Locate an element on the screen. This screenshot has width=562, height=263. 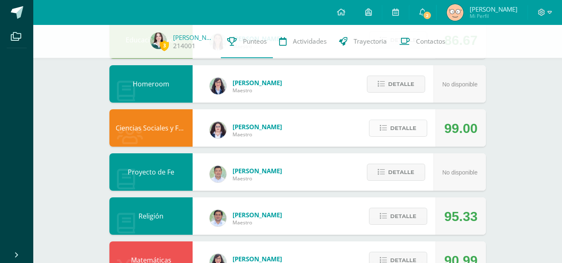
img: ba02aa29de7e60e5f6614f4096ff8928.png is located at coordinates (218, 130).